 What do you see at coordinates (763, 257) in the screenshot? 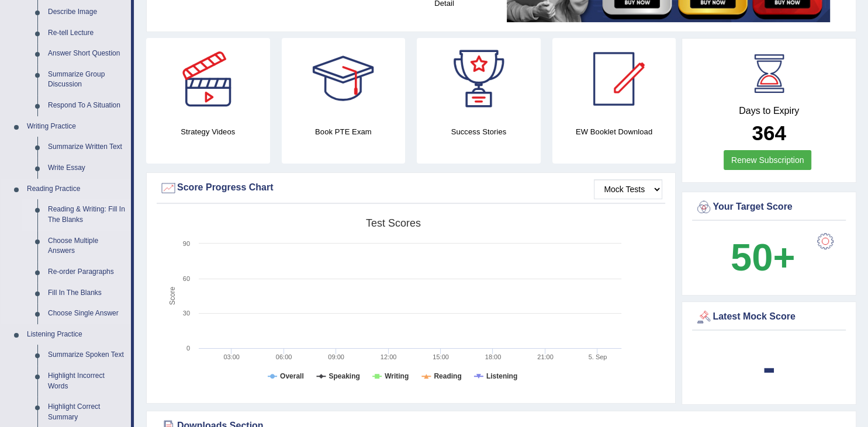
I see `b: 50+` at bounding box center [763, 257].